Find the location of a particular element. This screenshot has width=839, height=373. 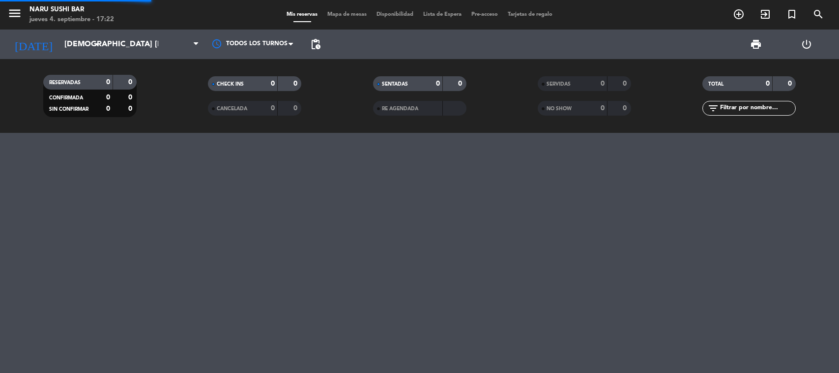

span: NO SHOW is located at coordinates (559, 109).